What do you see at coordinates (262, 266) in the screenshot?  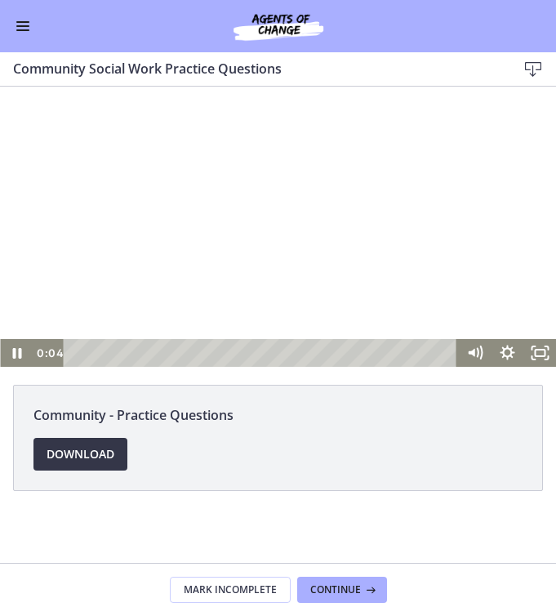 I see `div: Playbar` at bounding box center [262, 266].